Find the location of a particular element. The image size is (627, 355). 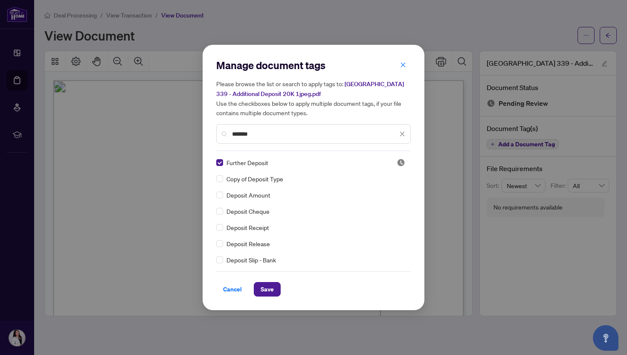

button: Cancel is located at coordinates (232, 289).